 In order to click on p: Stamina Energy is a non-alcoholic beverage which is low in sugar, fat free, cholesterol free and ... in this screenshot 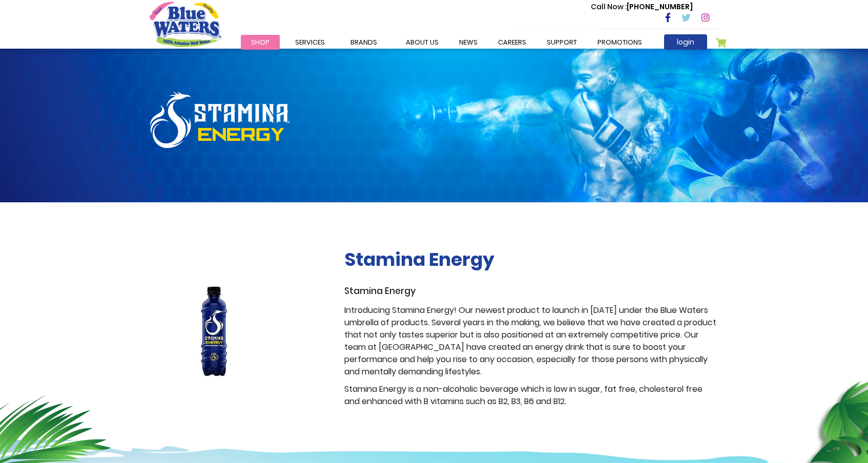, I will do `click(531, 395)`.